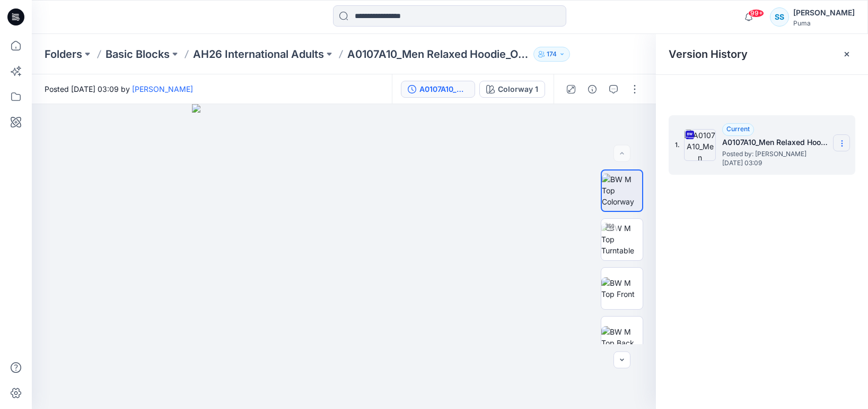 This screenshot has width=868, height=409. What do you see at coordinates (63, 54) in the screenshot?
I see `p: Folders` at bounding box center [63, 54].